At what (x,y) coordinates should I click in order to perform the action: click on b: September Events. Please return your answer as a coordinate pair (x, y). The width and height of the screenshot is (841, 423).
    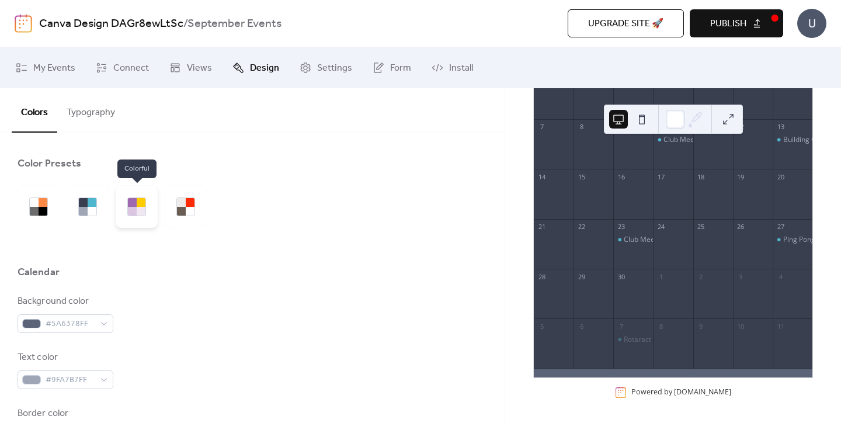
    Looking at the image, I should click on (234, 24).